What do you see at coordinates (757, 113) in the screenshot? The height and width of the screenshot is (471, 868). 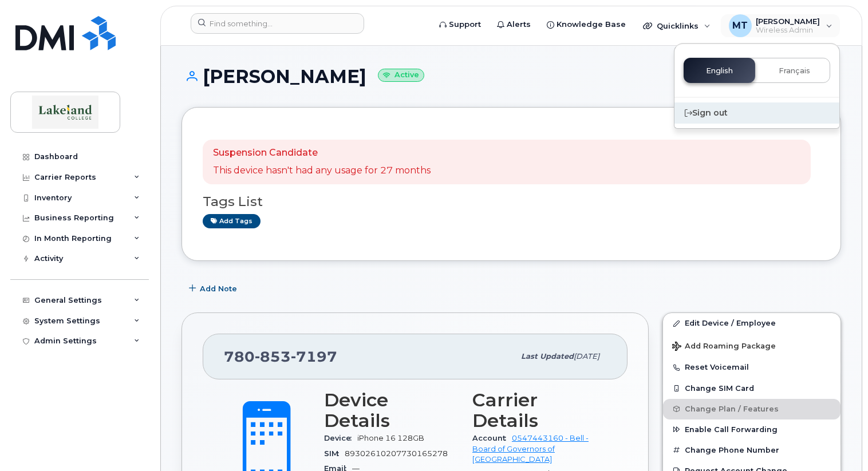 I see `div: Sign out` at bounding box center [757, 113].